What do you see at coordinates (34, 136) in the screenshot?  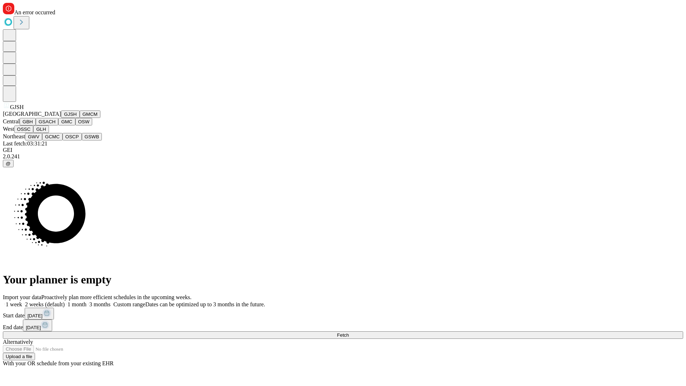 I see `button: GWV` at bounding box center [34, 136].